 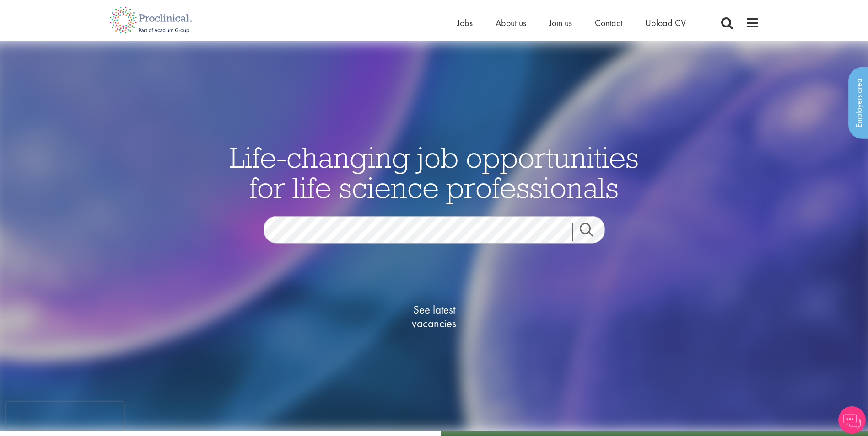 What do you see at coordinates (434, 317) in the screenshot?
I see `a: See latestvacancies` at bounding box center [434, 317].